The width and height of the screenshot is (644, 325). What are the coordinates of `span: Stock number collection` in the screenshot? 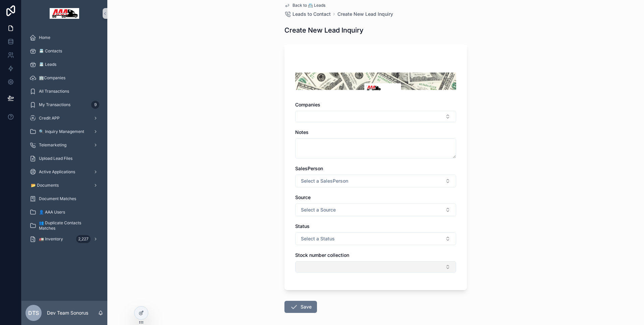 It's located at (322, 255).